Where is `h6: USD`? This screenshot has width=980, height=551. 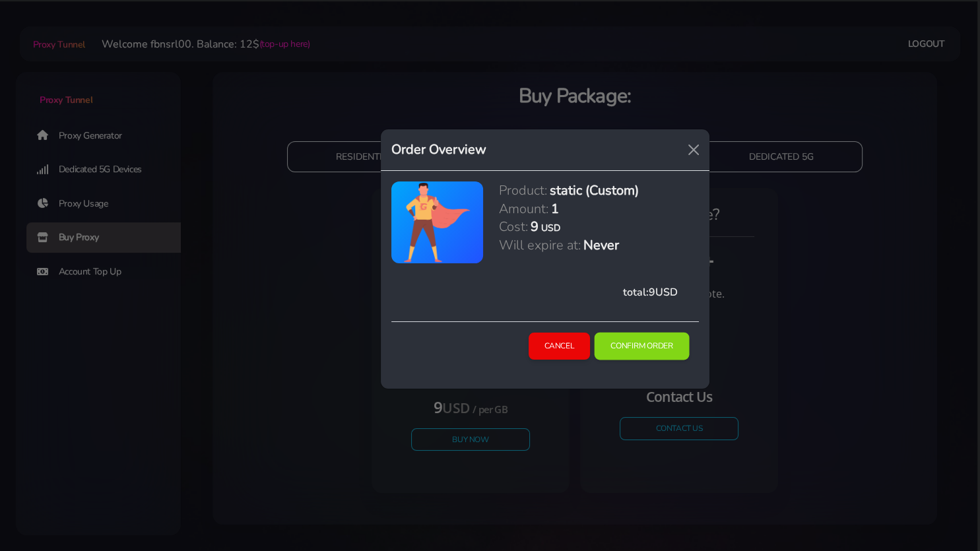
h6: USD is located at coordinates (551, 228).